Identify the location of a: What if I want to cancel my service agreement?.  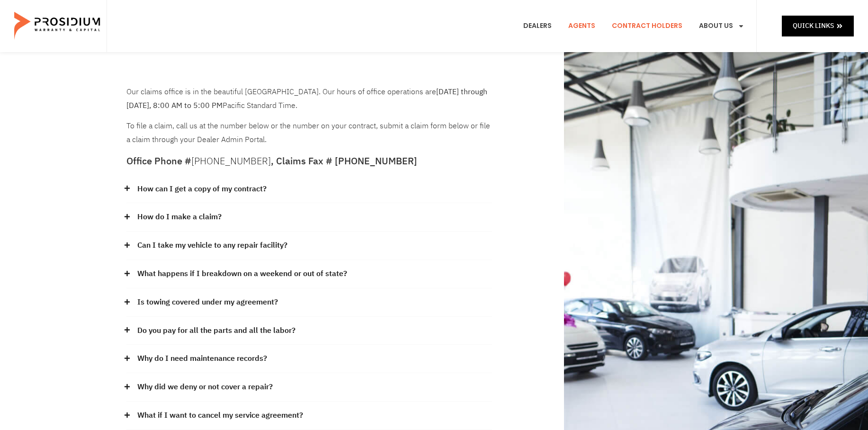
(220, 415).